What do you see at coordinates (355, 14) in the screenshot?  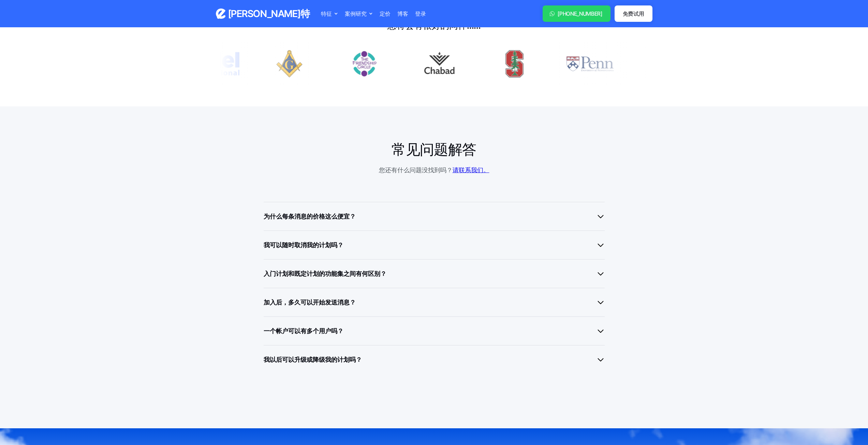 I see `font: 案例研究` at bounding box center [355, 14].